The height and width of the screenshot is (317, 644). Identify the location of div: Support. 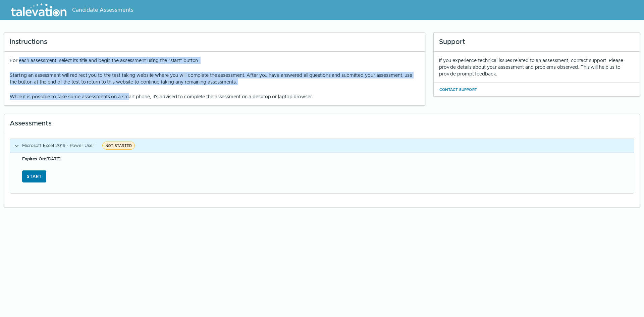
(537, 42).